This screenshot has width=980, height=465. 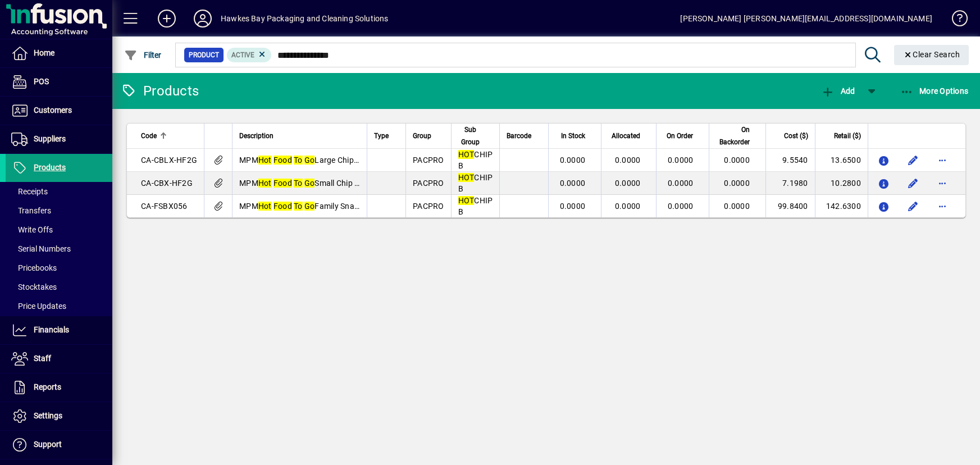 I want to click on span: CA-CBX-HF2G, so click(x=167, y=183).